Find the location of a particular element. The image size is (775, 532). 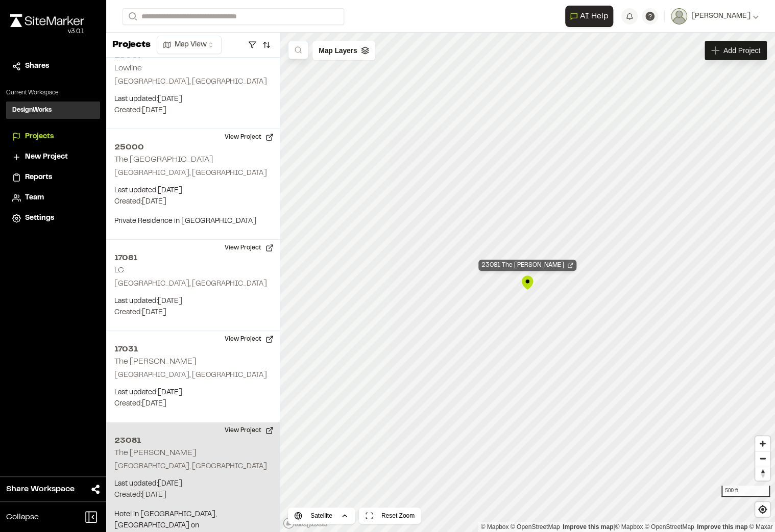

a: Shares is located at coordinates (53, 67).